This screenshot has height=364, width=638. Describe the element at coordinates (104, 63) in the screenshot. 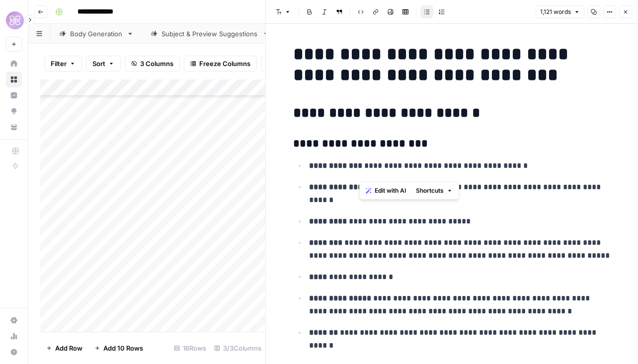

I see `button: Sort` at that location.